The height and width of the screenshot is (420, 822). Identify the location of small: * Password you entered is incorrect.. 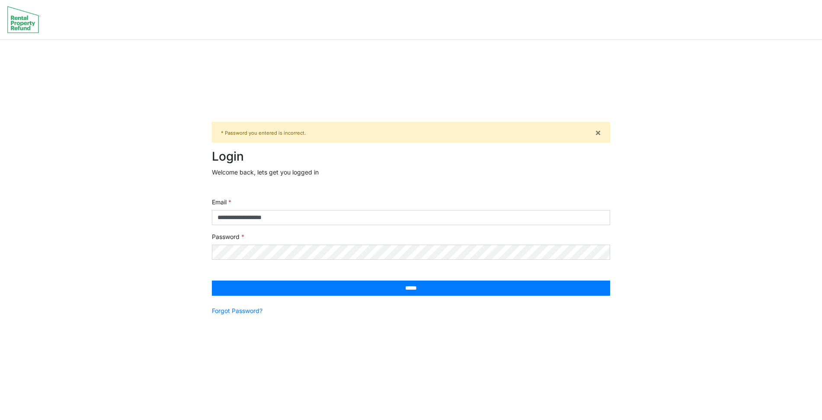
(263, 133).